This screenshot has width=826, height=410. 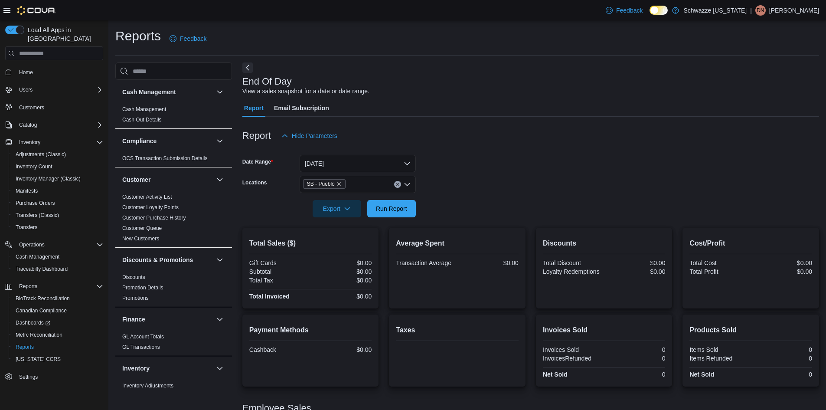 What do you see at coordinates (48, 179) in the screenshot?
I see `a: Inventory Manager (Classic)` at bounding box center [48, 179].